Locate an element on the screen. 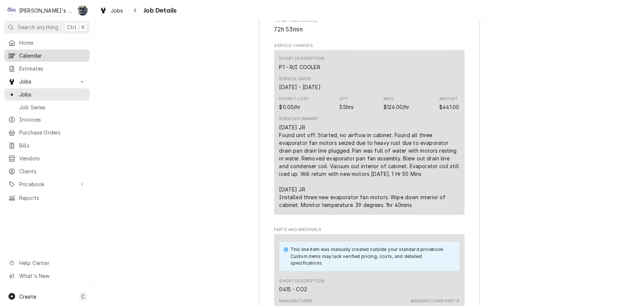 This screenshot has height=306, width=644. span: Reports is located at coordinates (53, 197).